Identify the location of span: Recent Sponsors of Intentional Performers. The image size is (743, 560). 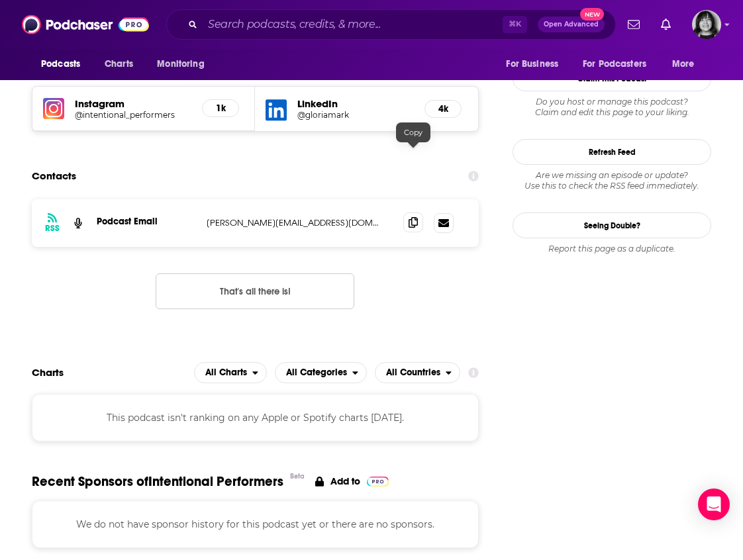
(157, 481).